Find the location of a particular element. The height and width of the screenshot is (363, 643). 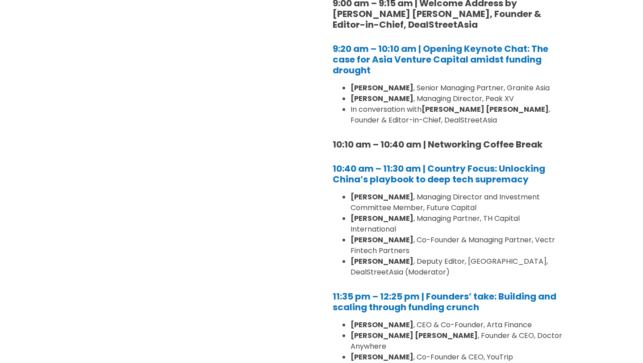

strong: 10:10 am – 10:40 am | Networking Coffee Break is located at coordinates (438, 144).